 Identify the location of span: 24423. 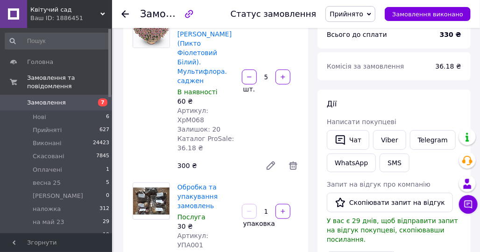
(101, 143).